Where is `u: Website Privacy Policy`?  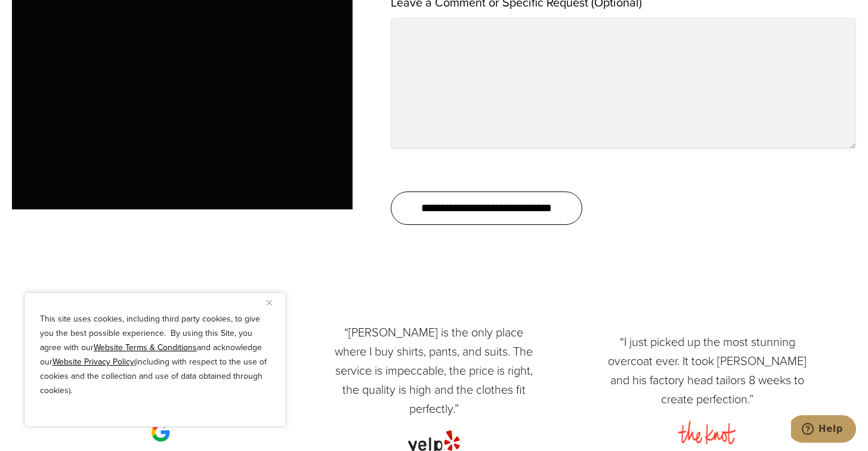
u: Website Privacy Policy is located at coordinates (93, 362).